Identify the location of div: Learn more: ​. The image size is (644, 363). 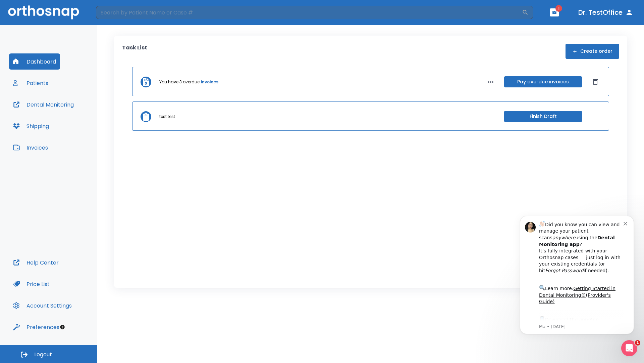
(71, 90).